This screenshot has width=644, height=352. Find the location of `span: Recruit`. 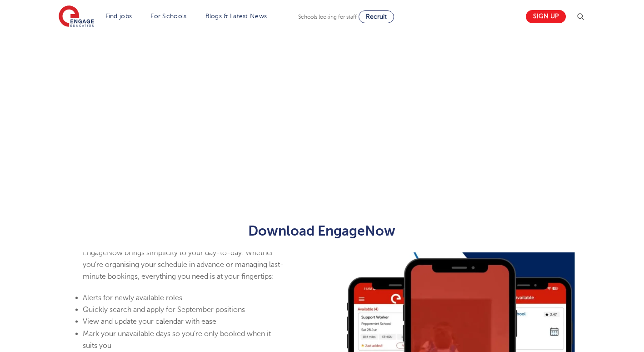

span: Recruit is located at coordinates (376, 16).